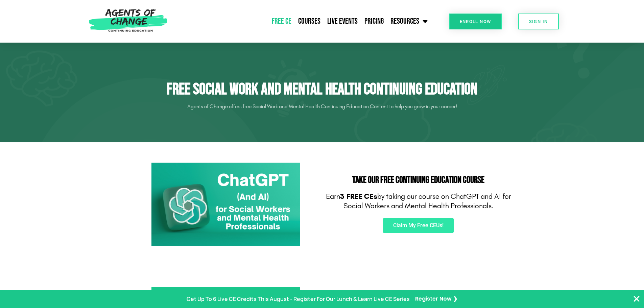 This screenshot has width=644, height=308. What do you see at coordinates (282, 21) in the screenshot?
I see `a: Free CE` at bounding box center [282, 21].